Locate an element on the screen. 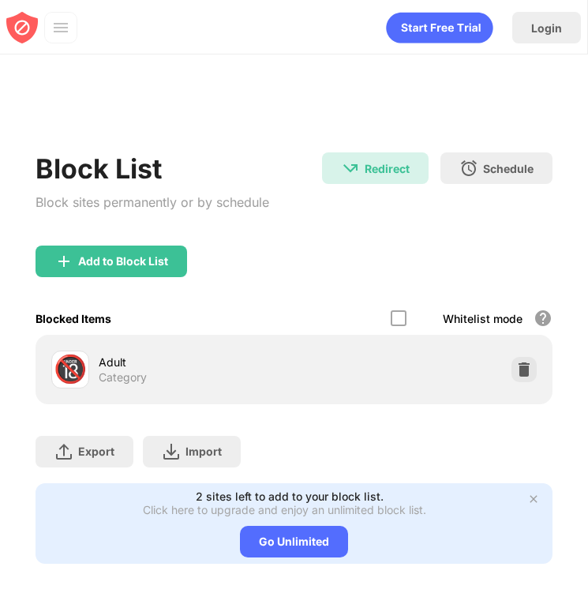 Image resolution: width=588 pixels, height=593 pixels. div: animation is located at coordinates (440, 28).